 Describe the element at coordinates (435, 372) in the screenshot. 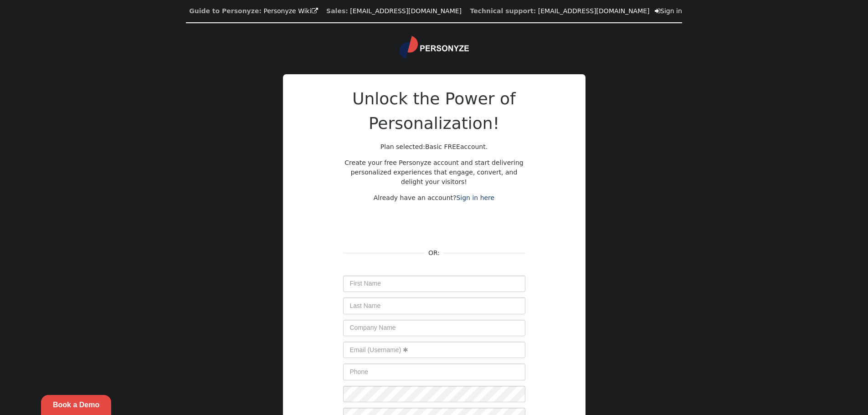

I see `input: Phone` at that location.